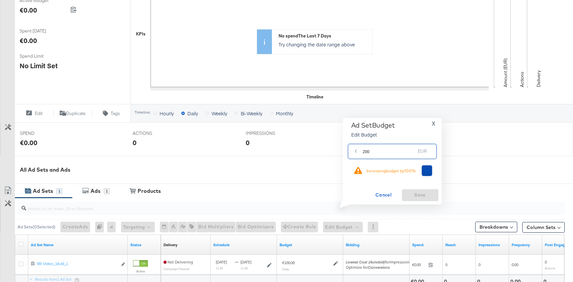 This screenshot has width=573, height=282. I want to click on span: X, so click(433, 124).